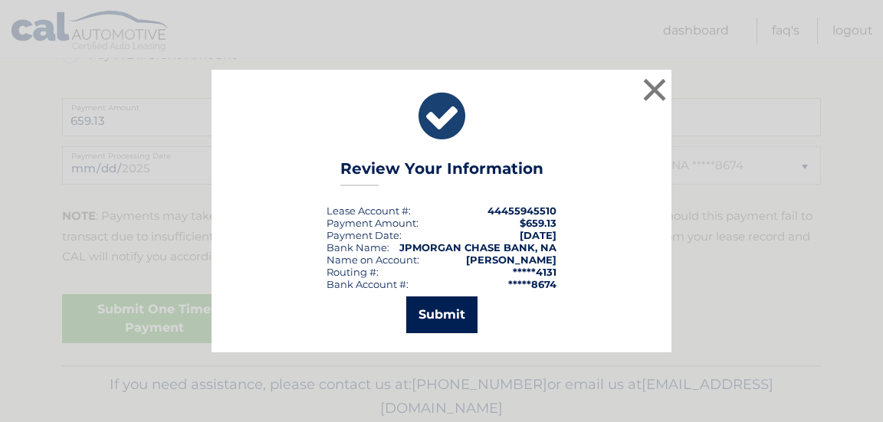  What do you see at coordinates (442, 315) in the screenshot?
I see `button: Submit` at bounding box center [442, 315].